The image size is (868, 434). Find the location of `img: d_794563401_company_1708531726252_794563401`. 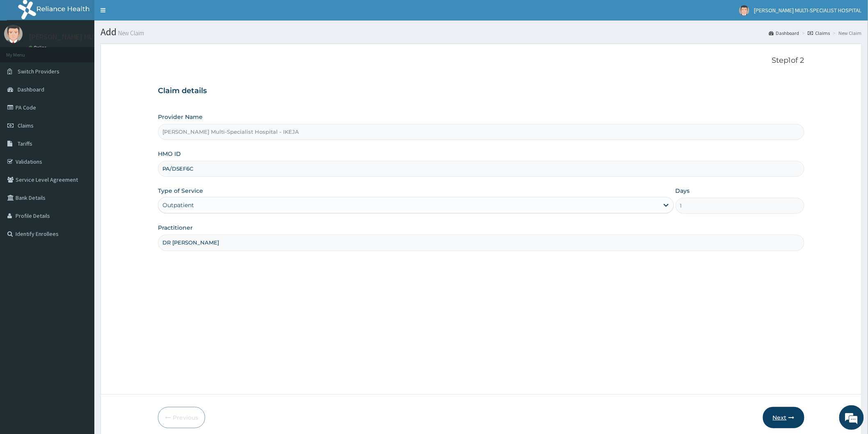

img: d_794563401_company_1708531726252_794563401 is located at coordinates (24, 52).